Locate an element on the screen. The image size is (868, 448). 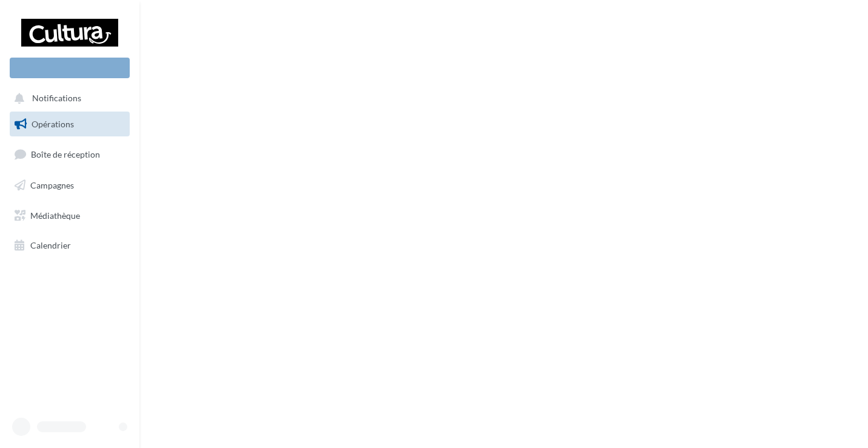
a: Campagnes is located at coordinates (70, 186).